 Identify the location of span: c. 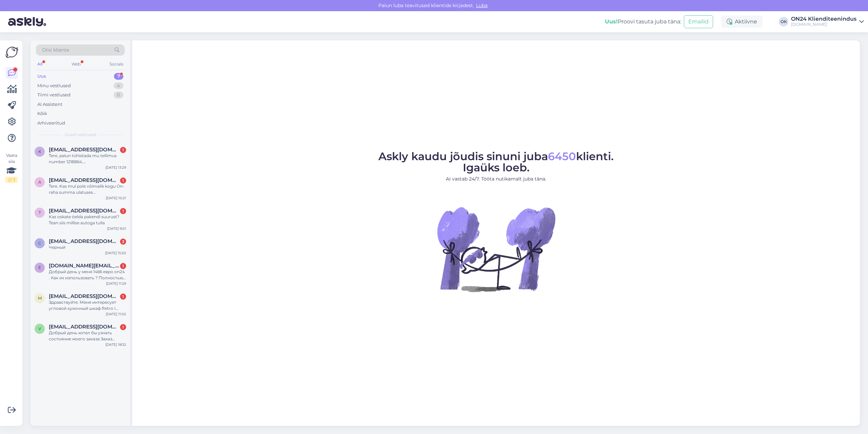
(39, 243).